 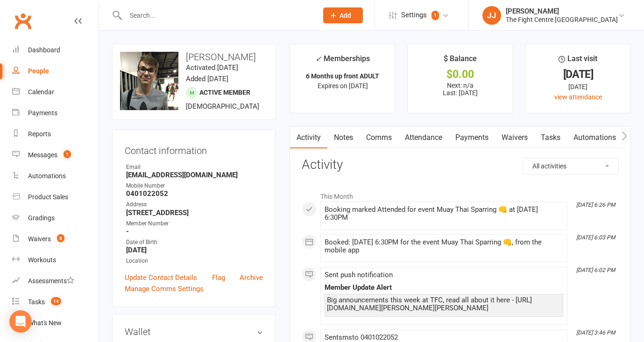 I want to click on span: Settings, so click(x=414, y=15).